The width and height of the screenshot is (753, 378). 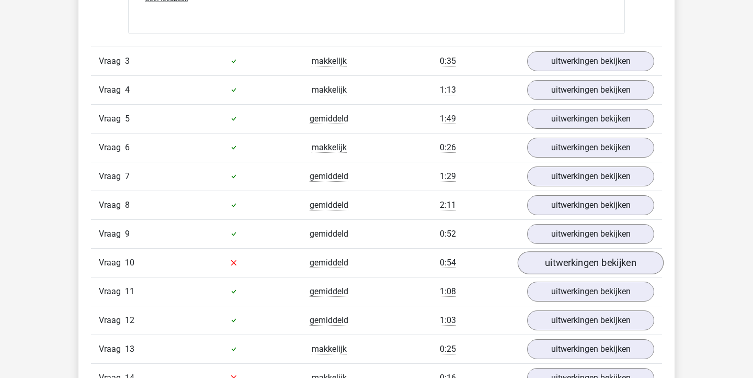 I want to click on span: 1:49, so click(x=448, y=119).